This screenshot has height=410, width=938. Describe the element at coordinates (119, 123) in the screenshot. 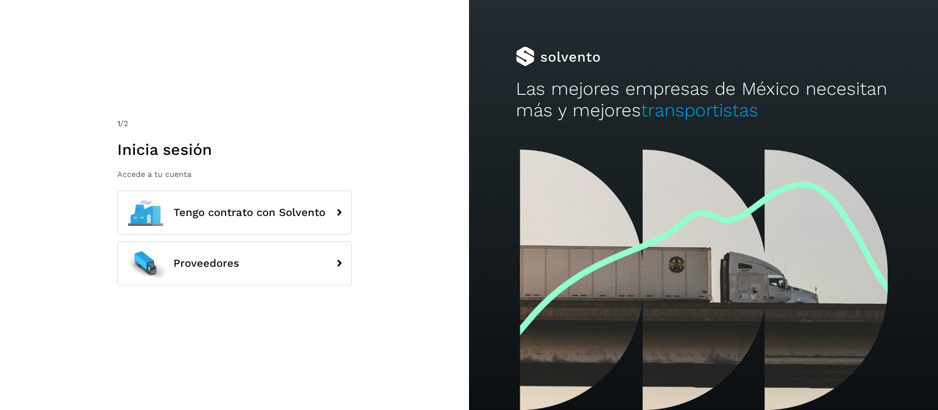

I see `span: 1` at that location.